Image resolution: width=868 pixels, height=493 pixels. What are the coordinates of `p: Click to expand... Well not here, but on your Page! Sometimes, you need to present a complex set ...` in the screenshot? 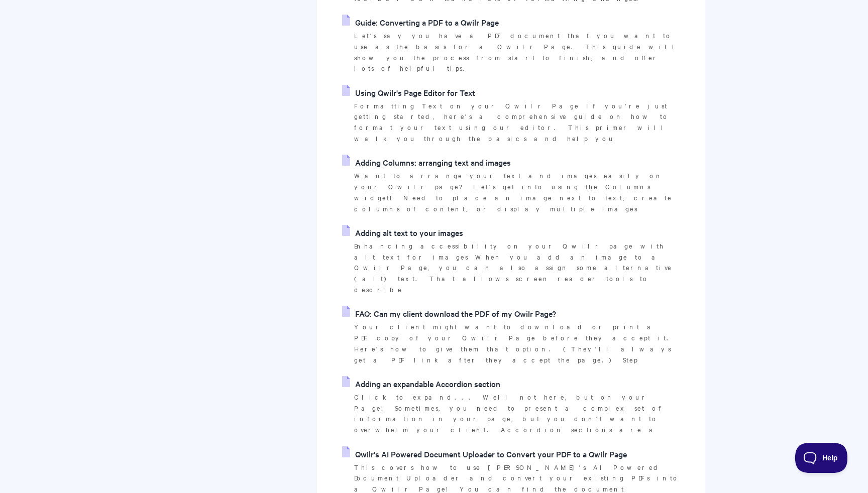 It's located at (517, 414).